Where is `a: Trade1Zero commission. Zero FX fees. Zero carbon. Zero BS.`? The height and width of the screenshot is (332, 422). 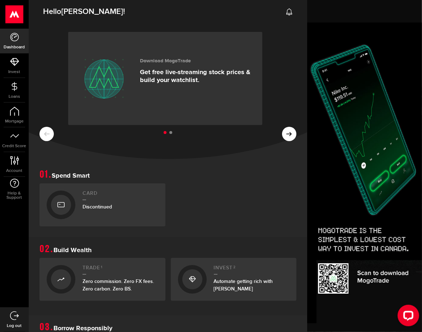 a: Trade1Zero commission. Zero FX fees. Zero carbon. Zero BS. is located at coordinates (102, 280).